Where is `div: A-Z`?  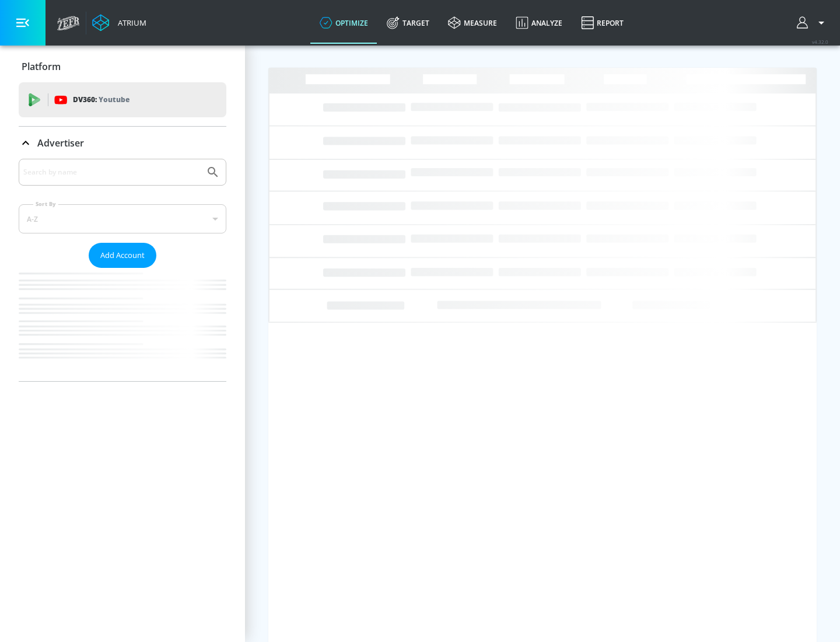 div: A-Z is located at coordinates (122, 219).